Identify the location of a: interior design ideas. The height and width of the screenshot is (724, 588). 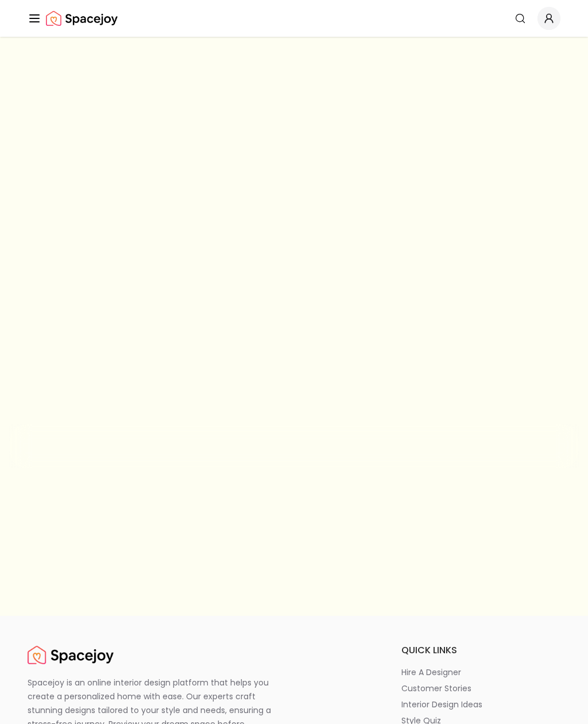
(481, 704).